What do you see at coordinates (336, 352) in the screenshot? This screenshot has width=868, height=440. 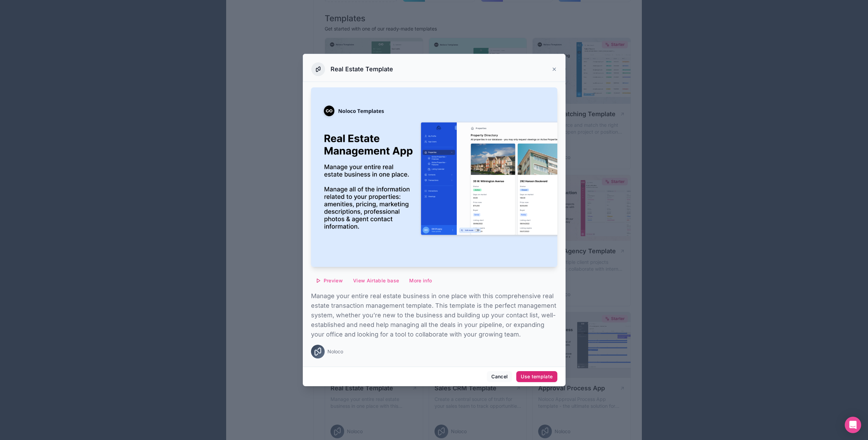 I see `span: Noloco` at bounding box center [336, 352].